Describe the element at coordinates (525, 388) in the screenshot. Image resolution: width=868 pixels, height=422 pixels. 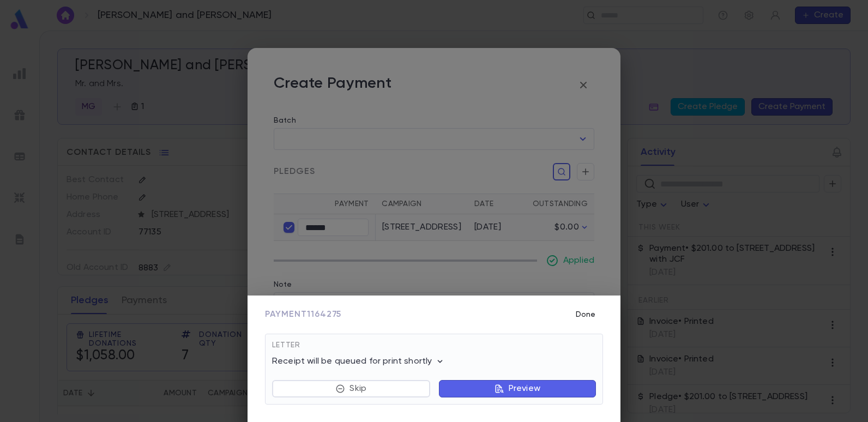
I see `p: Preview` at that location.